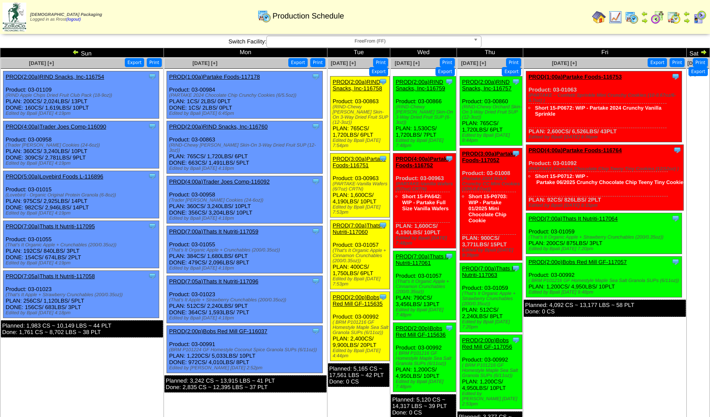  Describe the element at coordinates (632, 17) in the screenshot. I see `img: calendarprod.gif` at that location.